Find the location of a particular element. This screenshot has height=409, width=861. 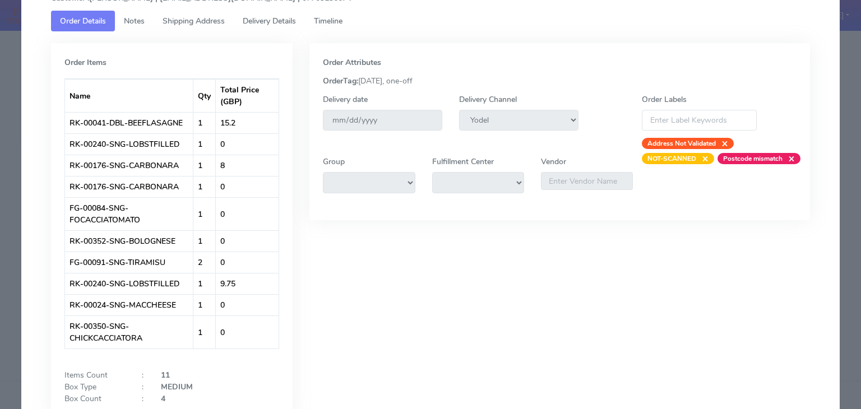

label: Delivery Channel is located at coordinates (488, 99).